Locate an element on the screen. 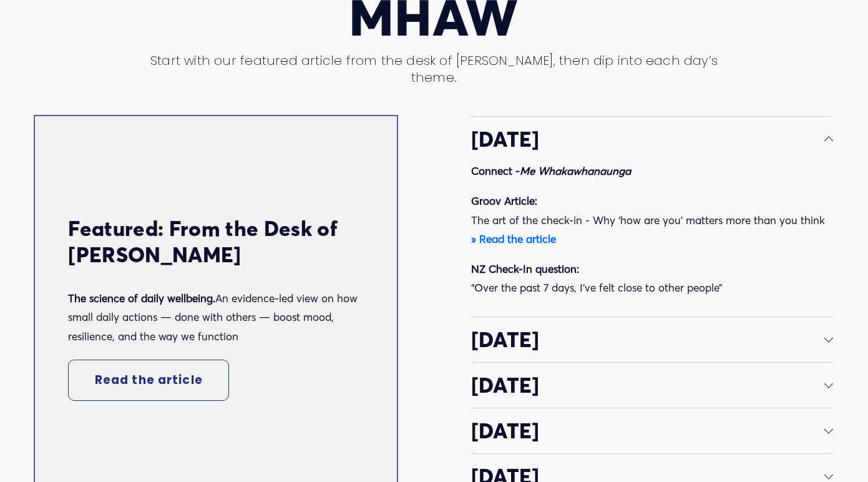 The image size is (868, 482). p: An evidence‑led view on how small daily actions — done with others — boost mood, resilience, and ... is located at coordinates (215, 318).